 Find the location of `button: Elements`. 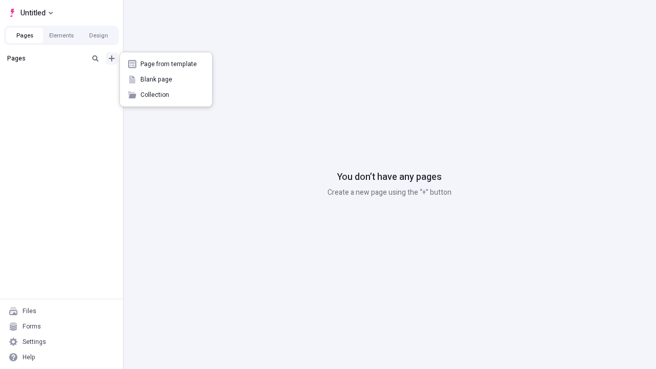

button: Elements is located at coordinates (62, 35).